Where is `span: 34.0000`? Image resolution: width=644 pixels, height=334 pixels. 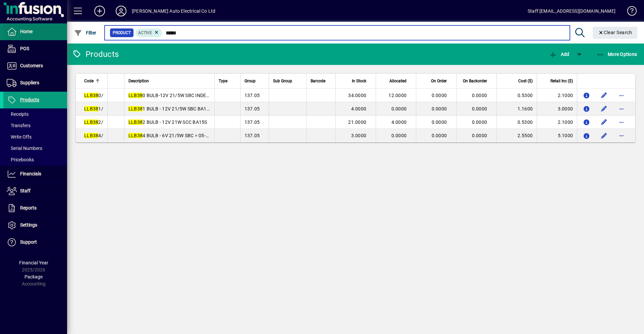 span: 34.0000 is located at coordinates (357, 95).